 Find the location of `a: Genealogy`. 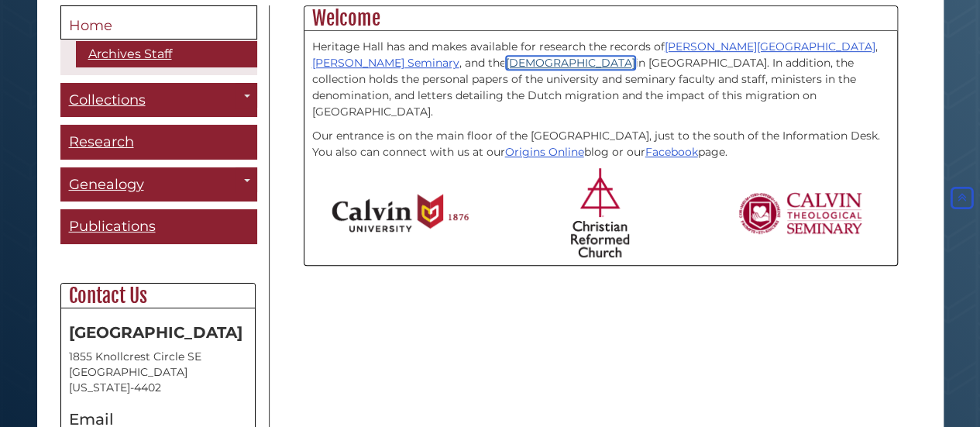

a: Genealogy is located at coordinates (158, 185).